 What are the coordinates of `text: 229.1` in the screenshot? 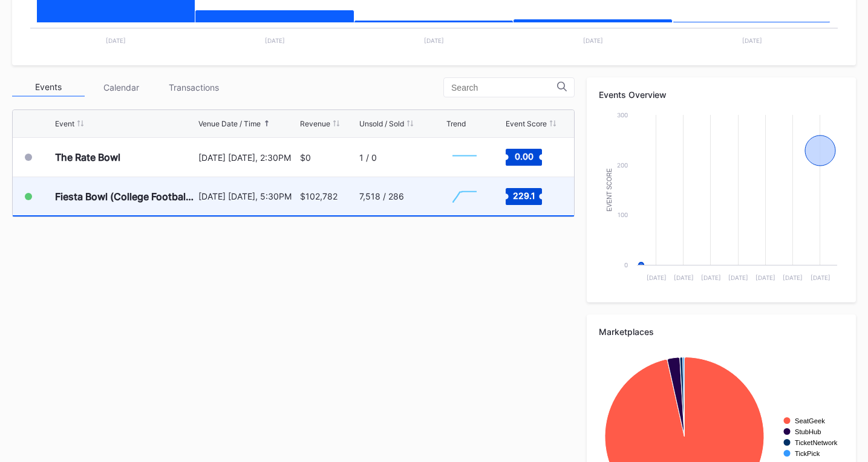 It's located at (523, 195).